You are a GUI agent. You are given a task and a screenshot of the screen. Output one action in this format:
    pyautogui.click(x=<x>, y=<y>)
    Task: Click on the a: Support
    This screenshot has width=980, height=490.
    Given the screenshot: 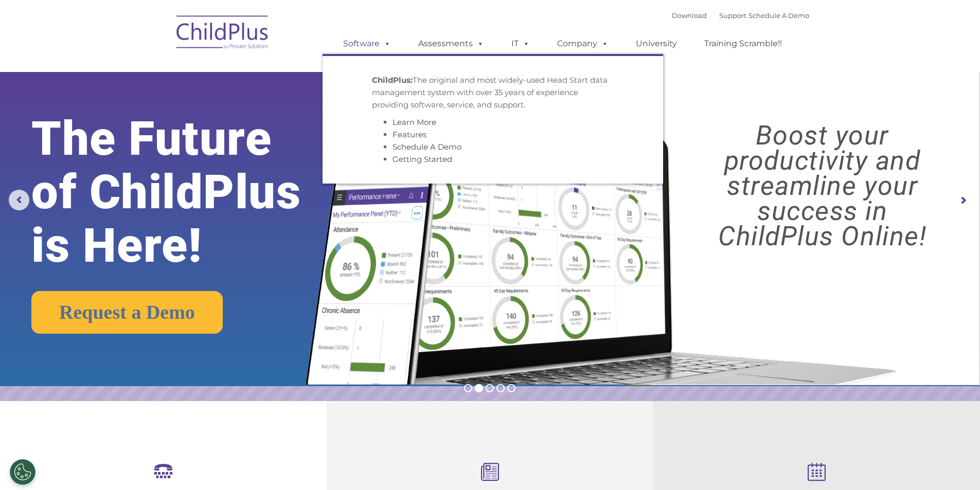 What is the action you would take?
    pyautogui.click(x=732, y=16)
    